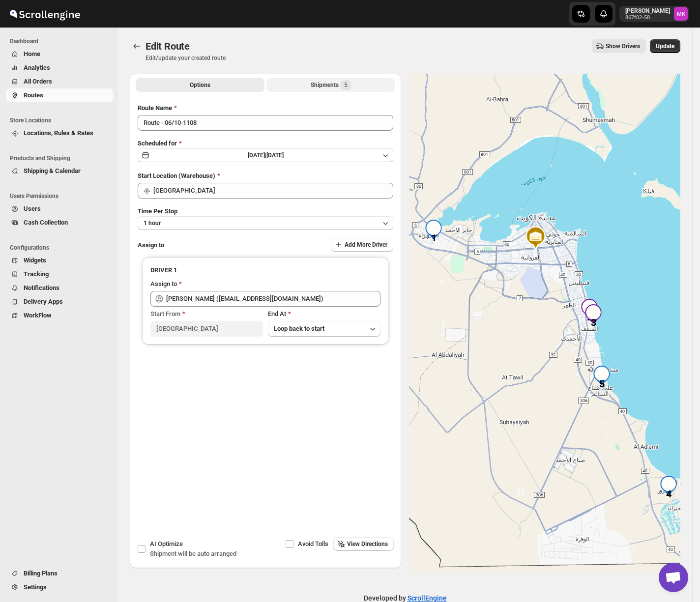 This screenshot has width=700, height=602. What do you see at coordinates (593, 322) in the screenshot?
I see `div: 3` at bounding box center [593, 322].